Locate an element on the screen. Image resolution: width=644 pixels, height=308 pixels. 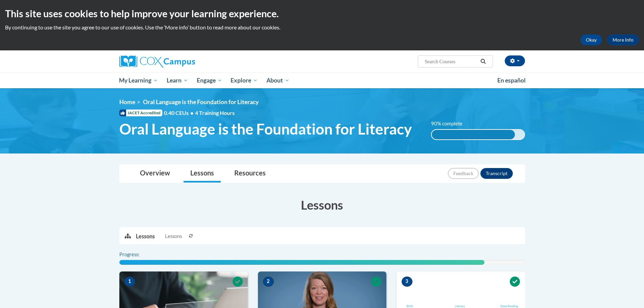
a: My Learning is located at coordinates (139, 80).